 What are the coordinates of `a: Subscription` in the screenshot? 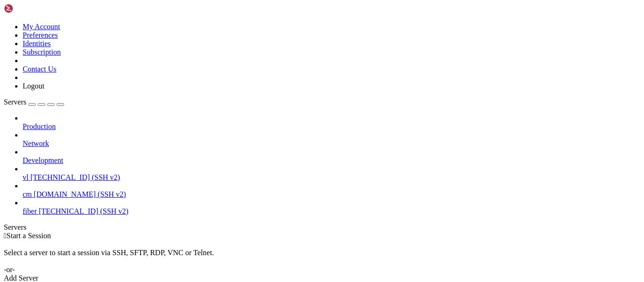 It's located at (42, 52).